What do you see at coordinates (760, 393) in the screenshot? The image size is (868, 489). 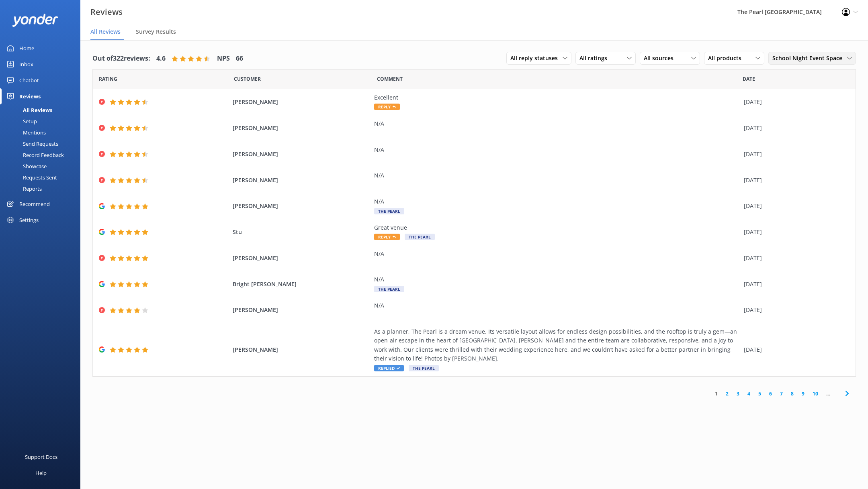 I see `a: 5` at bounding box center [760, 393].